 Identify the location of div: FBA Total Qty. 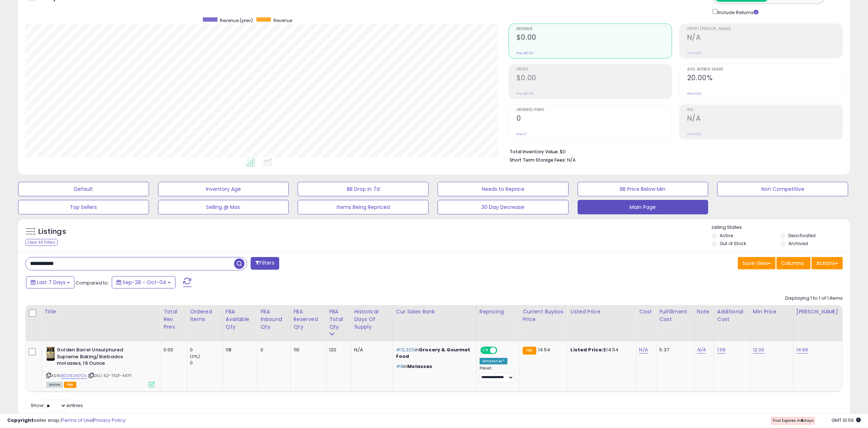
(339, 320).